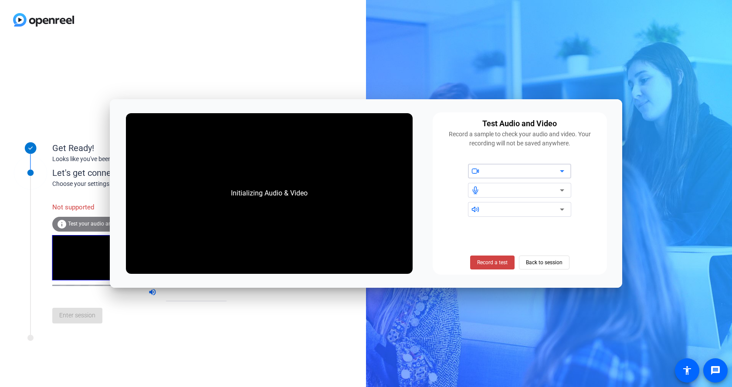 The image size is (732, 387). Describe the element at coordinates (544, 263) in the screenshot. I see `button: Back to session` at that location.